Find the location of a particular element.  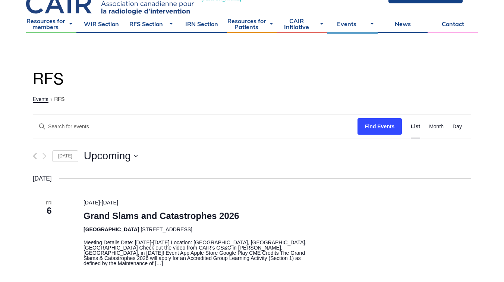

span: Upcoming is located at coordinates (107, 156).